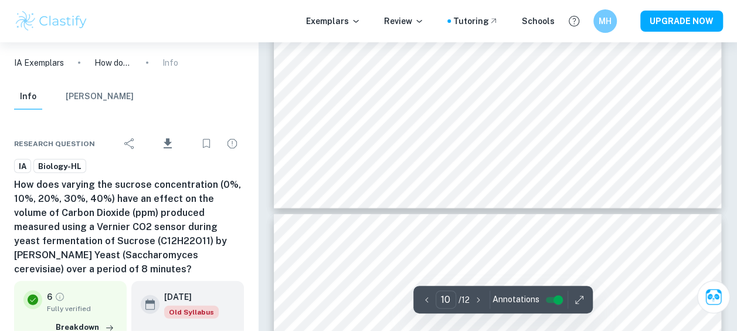 The image size is (737, 331). Describe the element at coordinates (516, 299) in the screenshot. I see `span: Annotations` at that location.